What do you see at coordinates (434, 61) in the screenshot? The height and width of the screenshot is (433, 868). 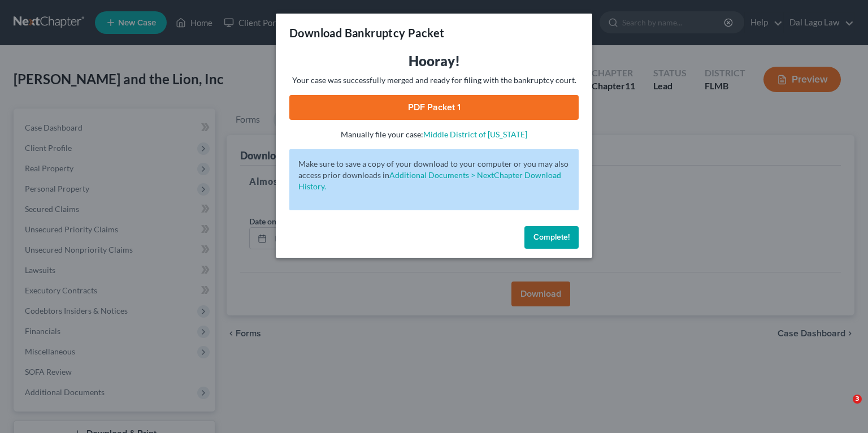 I see `h3: Hooray!` at bounding box center [434, 61].